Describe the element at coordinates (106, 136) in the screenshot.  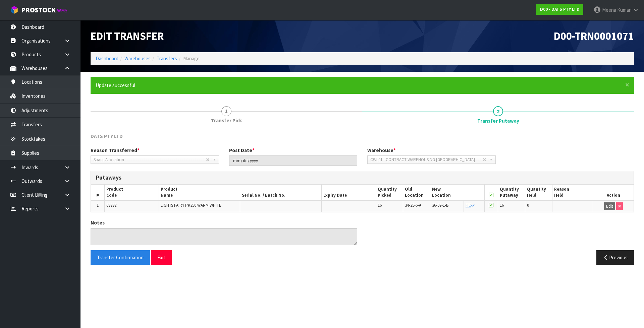
I see `span: DATS PTY LTD` at that location.